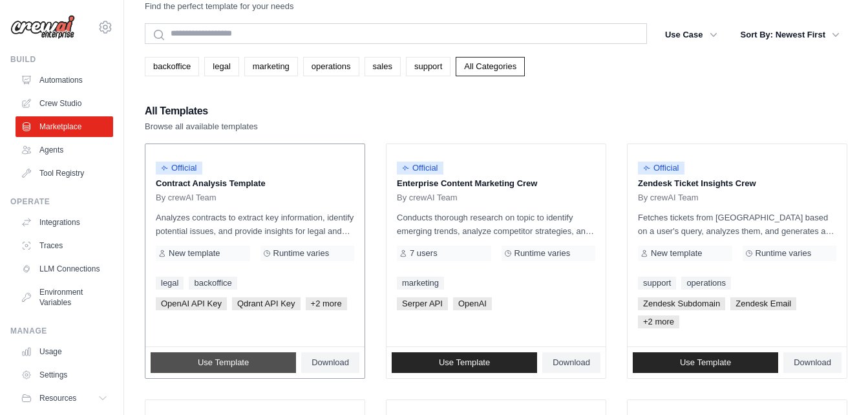  Describe the element at coordinates (382, 66) in the screenshot. I see `a: sales` at that location.